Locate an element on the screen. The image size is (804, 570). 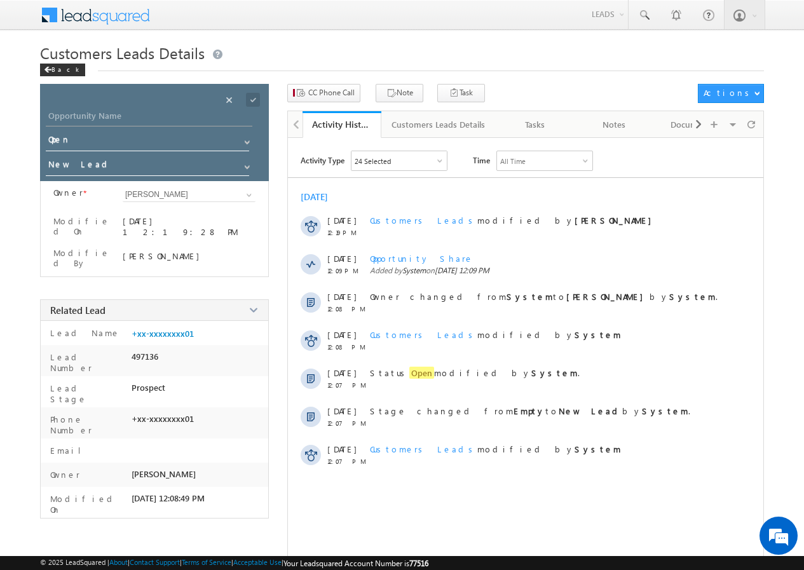
div: Minimize live chat window is located at coordinates (224, 22).